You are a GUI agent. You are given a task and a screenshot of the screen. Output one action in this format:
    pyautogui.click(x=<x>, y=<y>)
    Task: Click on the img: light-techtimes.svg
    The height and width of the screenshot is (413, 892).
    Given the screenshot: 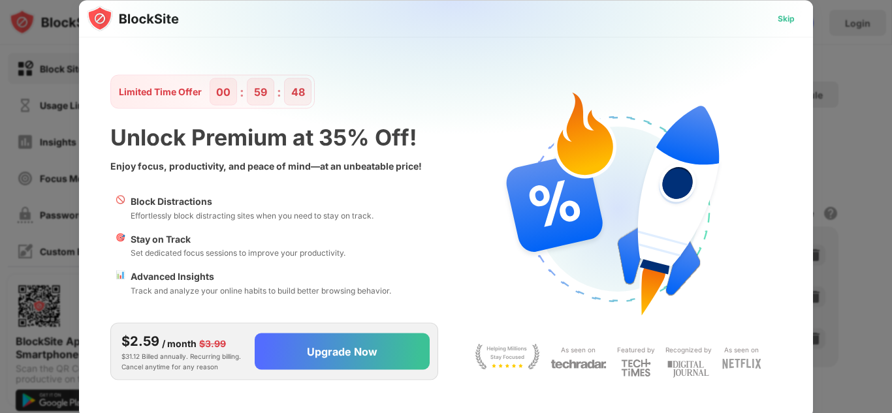 What is the action you would take?
    pyautogui.click(x=636, y=368)
    